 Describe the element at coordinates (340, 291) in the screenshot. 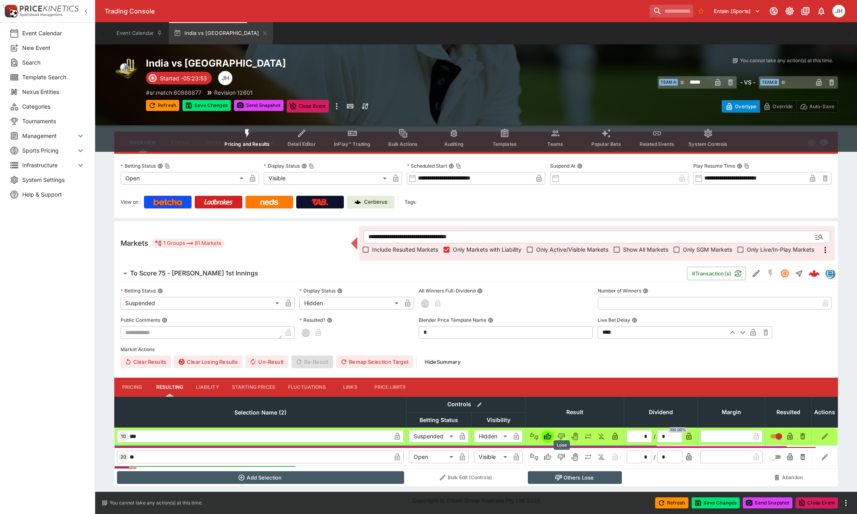

I see `button: Display Status` at that location.